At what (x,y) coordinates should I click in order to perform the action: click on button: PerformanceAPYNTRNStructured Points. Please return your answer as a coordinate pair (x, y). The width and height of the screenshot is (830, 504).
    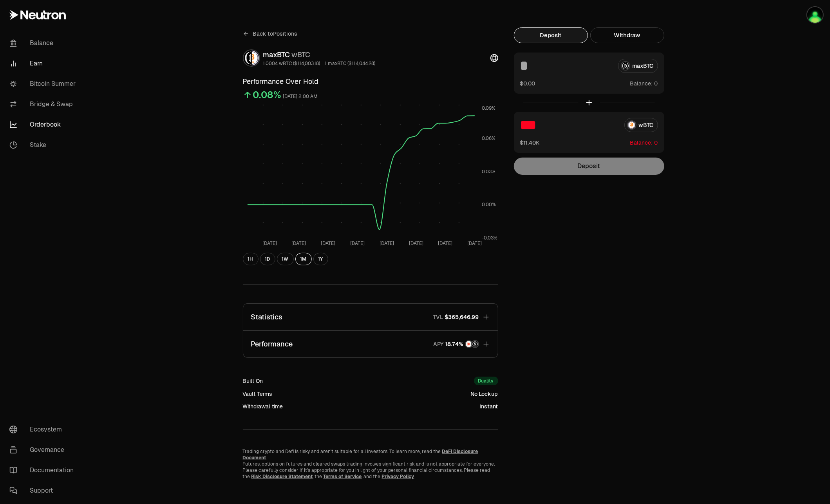
    Looking at the image, I should click on (371, 344).